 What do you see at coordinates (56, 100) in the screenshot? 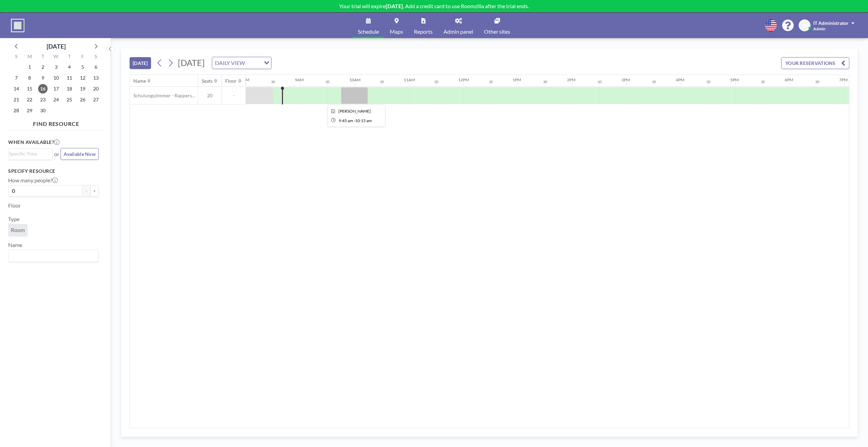
I see `span: Wednesday, September 24, 2025` at bounding box center [56, 100].